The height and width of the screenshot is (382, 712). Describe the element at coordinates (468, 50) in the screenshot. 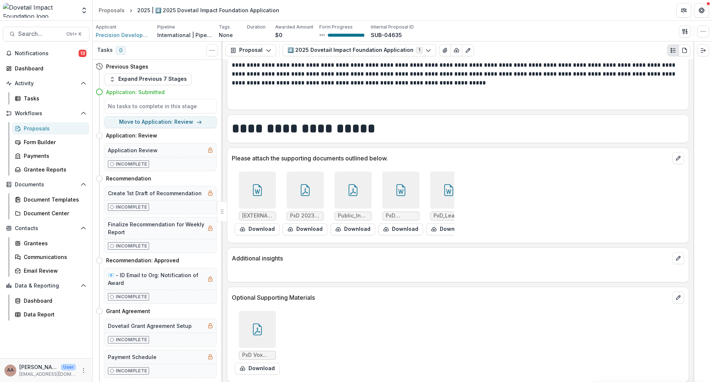

I see `button: Edit as form` at that location.